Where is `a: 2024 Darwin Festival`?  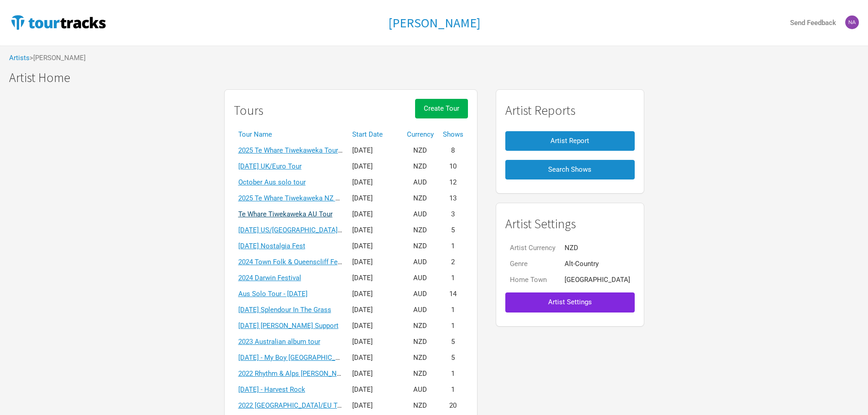 a: 2024 Darwin Festival is located at coordinates (269, 278).